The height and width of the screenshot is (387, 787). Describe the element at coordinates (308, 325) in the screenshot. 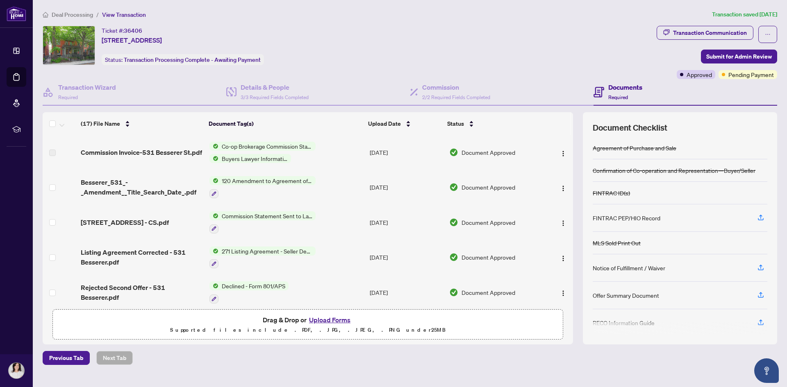

I see `span: Drag & Drop orUpload FormsSupported files include .PDF, .JPG, .JPEG, .PNG under25MB` at that location.